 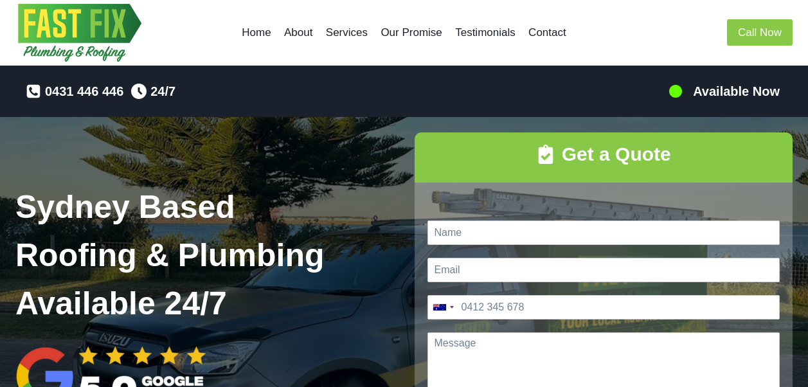 What do you see at coordinates (412, 33) in the screenshot?
I see `a: Our Promise` at bounding box center [412, 33].